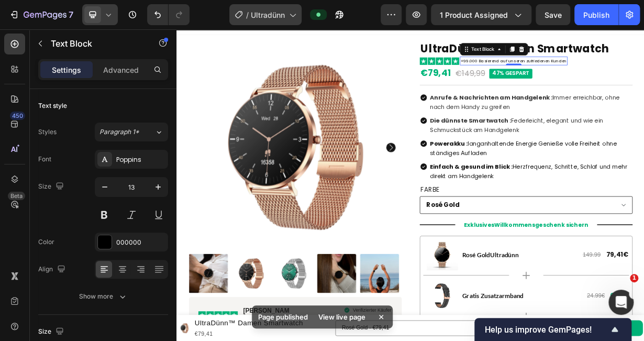 The width and height of the screenshot is (644, 341). What do you see at coordinates (597, 15) in the screenshot?
I see `button: Publish` at bounding box center [597, 15].